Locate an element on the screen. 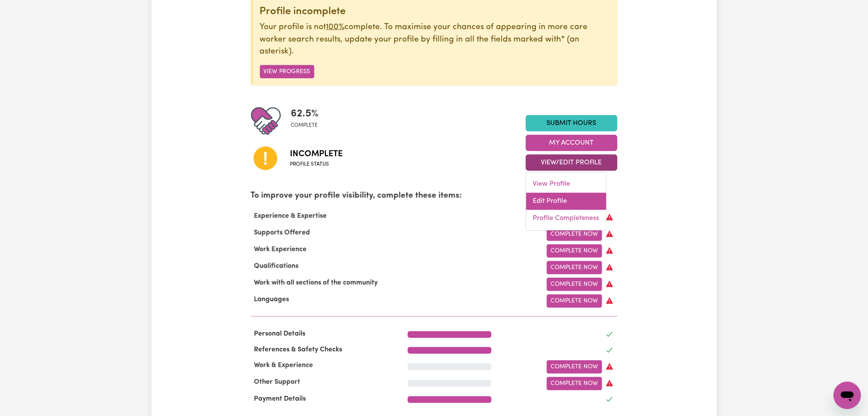 The image size is (868, 416). a: View Profile is located at coordinates (566, 184).